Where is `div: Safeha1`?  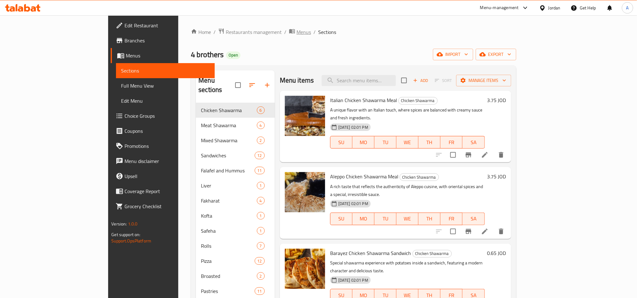 div: Safeha1 is located at coordinates (235, 231).